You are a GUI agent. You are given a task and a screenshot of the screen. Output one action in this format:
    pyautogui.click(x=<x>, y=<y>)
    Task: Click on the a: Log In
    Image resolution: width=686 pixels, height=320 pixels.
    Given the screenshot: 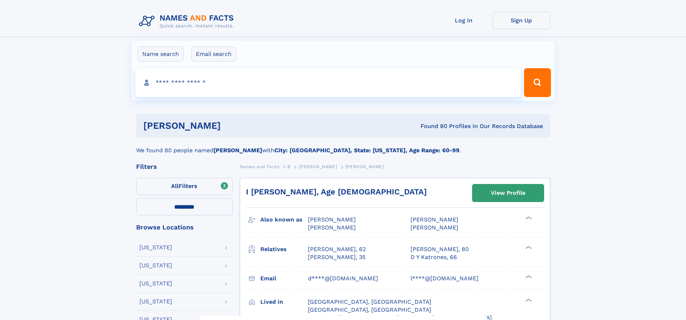 What is the action you would take?
    pyautogui.click(x=464, y=20)
    